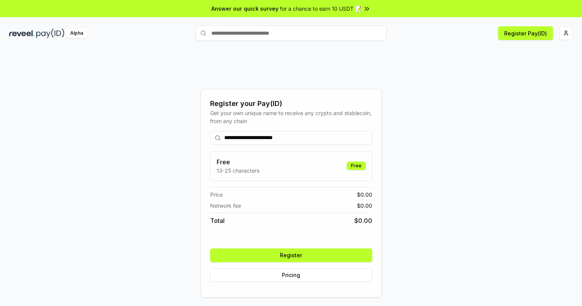  Describe the element at coordinates (291, 276) in the screenshot. I see `button: Pricing` at that location.